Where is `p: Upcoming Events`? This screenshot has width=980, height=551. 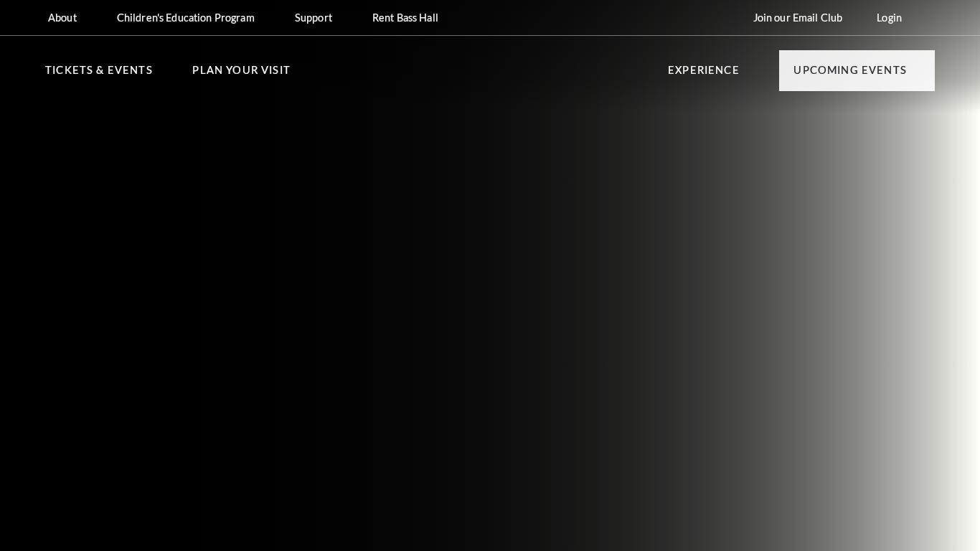 p: Upcoming Events is located at coordinates (850, 75).